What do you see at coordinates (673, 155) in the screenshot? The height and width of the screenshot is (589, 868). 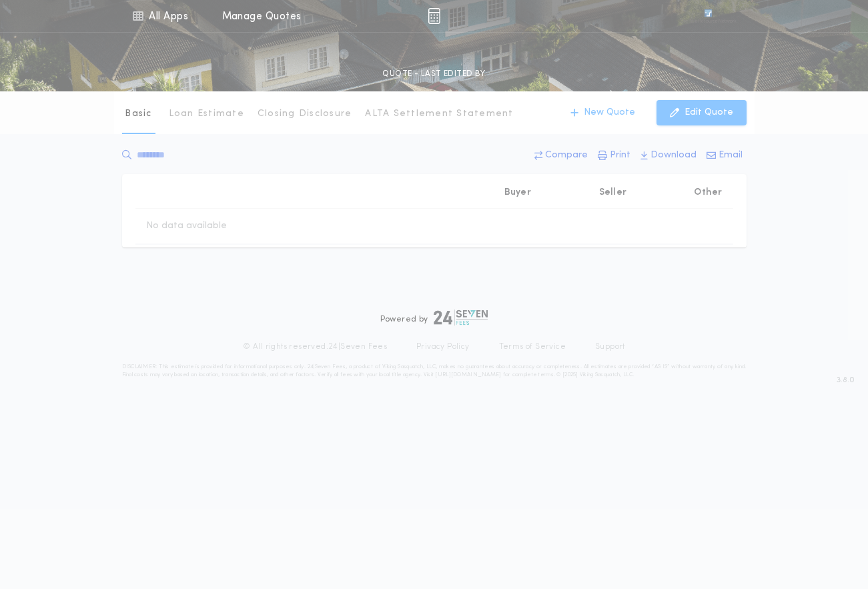 I see `p: Download` at bounding box center [673, 155].